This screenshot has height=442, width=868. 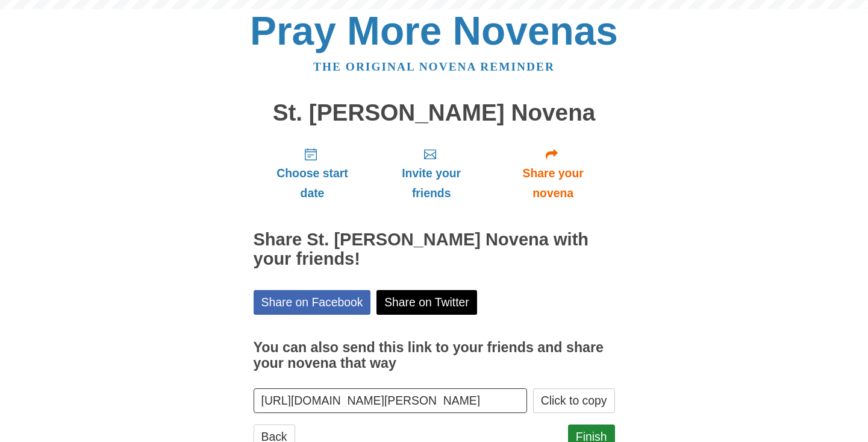 I want to click on a: Share on Twitter, so click(x=426, y=302).